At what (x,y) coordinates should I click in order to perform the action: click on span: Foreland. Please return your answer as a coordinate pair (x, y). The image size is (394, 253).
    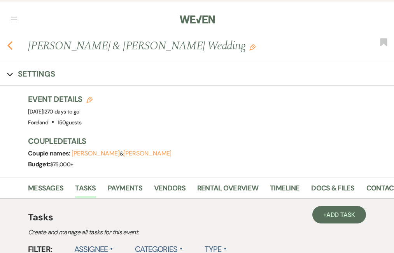
    Looking at the image, I should click on (38, 122).